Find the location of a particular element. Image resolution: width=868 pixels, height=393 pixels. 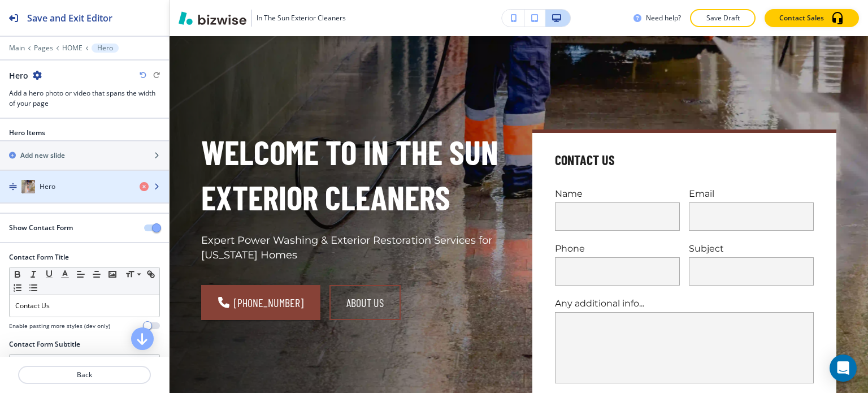

h2: Contact Form Subtitle is located at coordinates (45, 344).